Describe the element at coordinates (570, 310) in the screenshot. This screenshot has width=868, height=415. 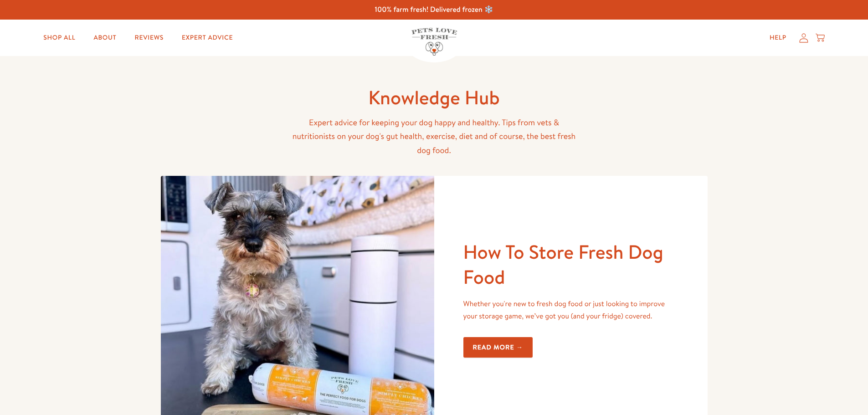
I see `p: Whether you're new to fresh dog food or just looking to improve your storage game, we’ve got you ...` at that location.